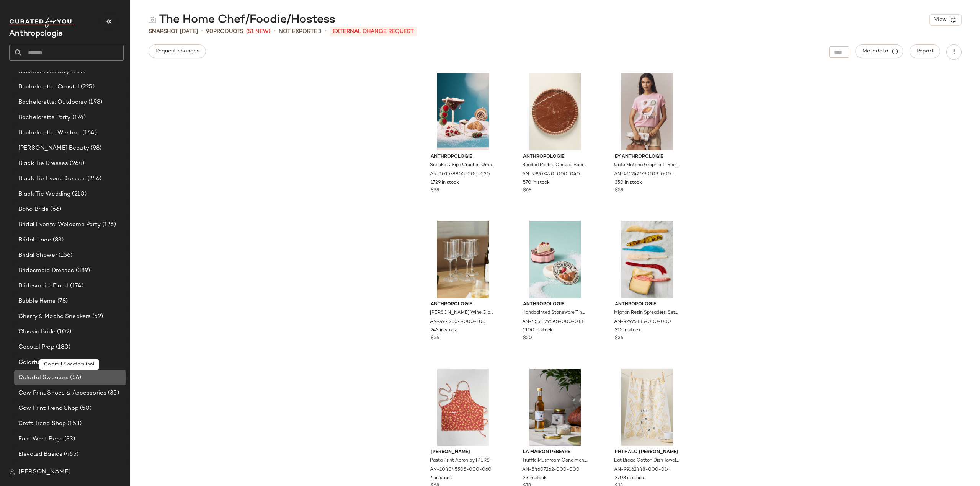  I want to click on span: (51 New), so click(258, 31).